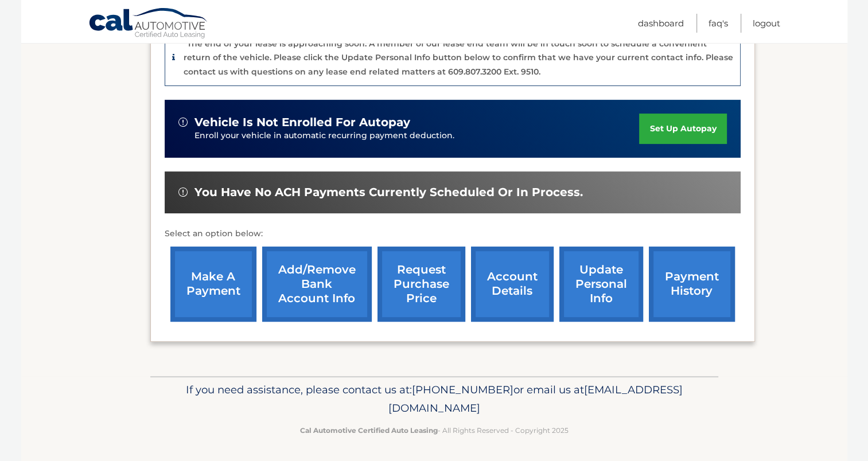  Describe the element at coordinates (303, 122) in the screenshot. I see `span: vehicle is not enrolled for autopay` at that location.